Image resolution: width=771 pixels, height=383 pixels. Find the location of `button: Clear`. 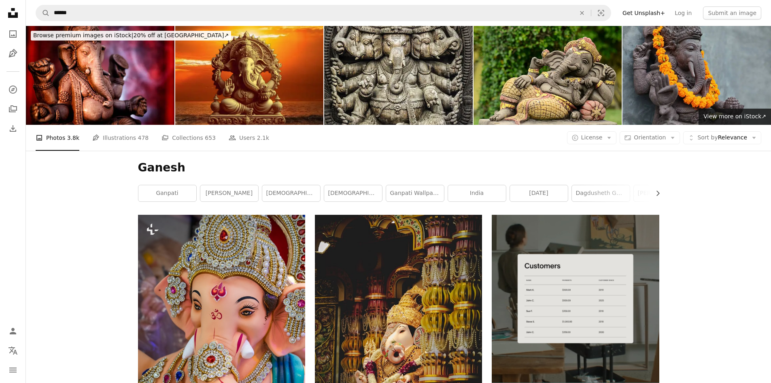

button: Clear is located at coordinates (582, 13).